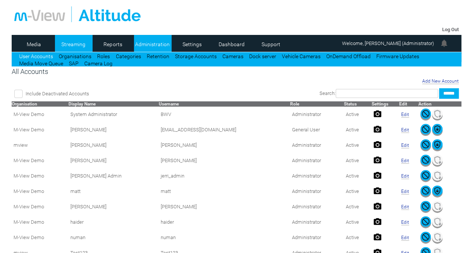  I want to click on a: Dashboard, so click(231, 44).